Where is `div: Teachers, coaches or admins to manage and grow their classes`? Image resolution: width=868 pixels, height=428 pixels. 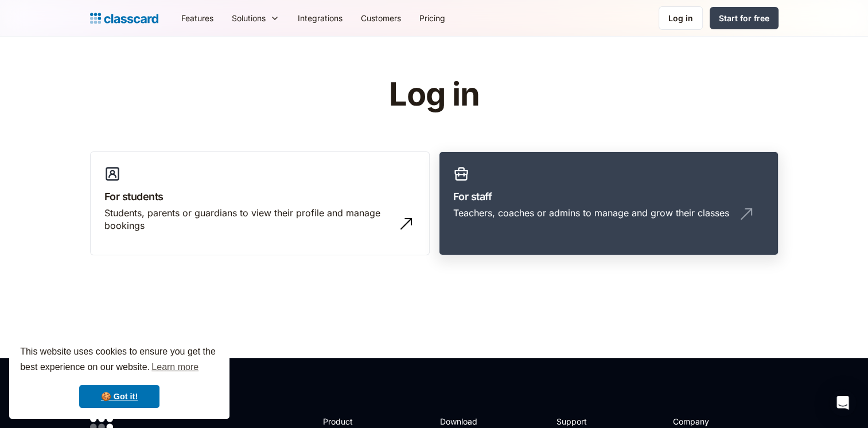 div: Teachers, coaches or admins to manage and grow their classes is located at coordinates (591, 213).